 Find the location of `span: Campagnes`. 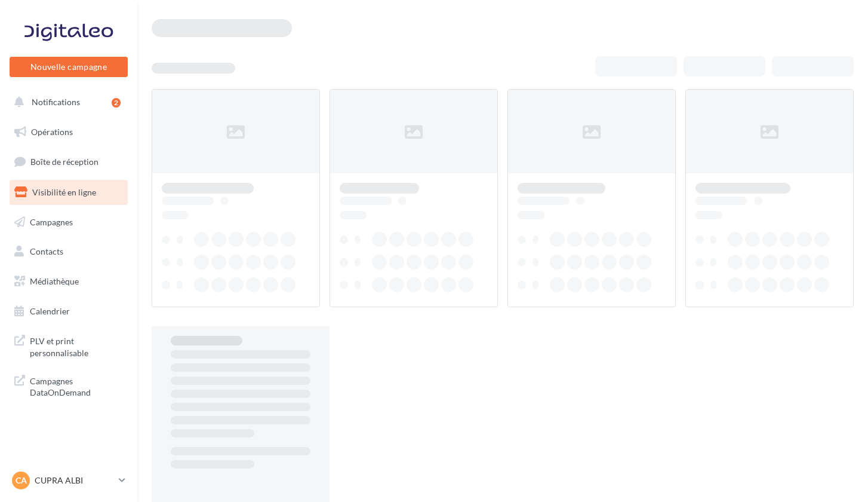

span: Campagnes is located at coordinates (51, 221).